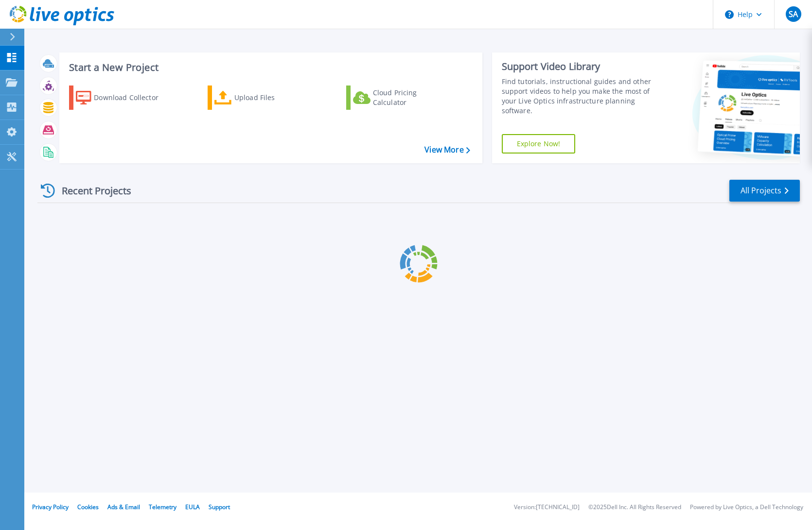 The image size is (812, 530). Describe the element at coordinates (447, 150) in the screenshot. I see `a: View More` at that location.